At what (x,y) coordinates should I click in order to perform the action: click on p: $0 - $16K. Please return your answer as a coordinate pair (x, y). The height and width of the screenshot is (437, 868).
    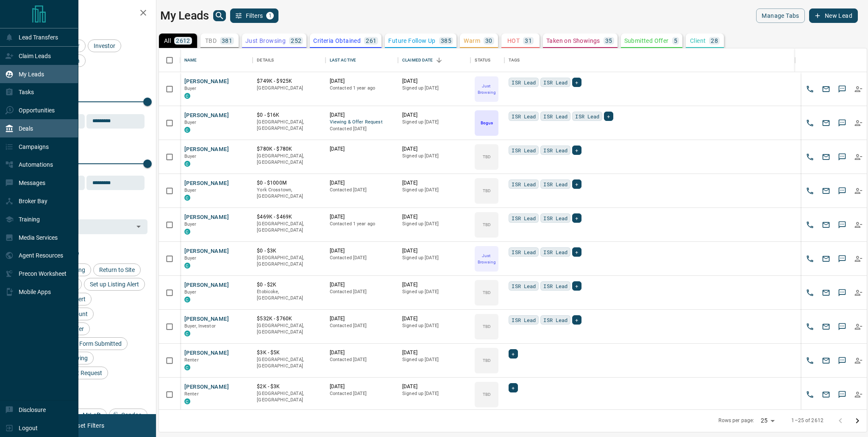
    Looking at the image, I should click on (289, 115).